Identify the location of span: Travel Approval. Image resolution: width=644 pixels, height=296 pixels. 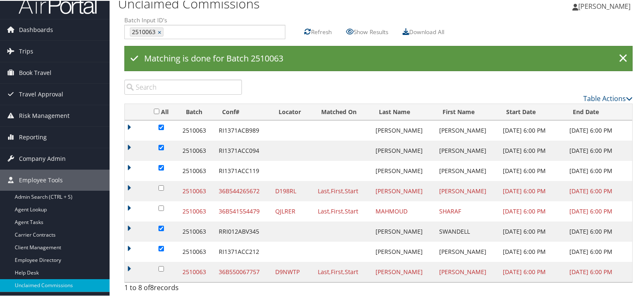
(41, 94).